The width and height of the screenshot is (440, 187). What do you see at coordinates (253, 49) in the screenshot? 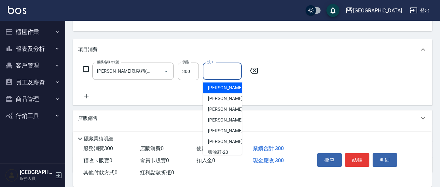
I see `div: 項目消費` at bounding box center [253, 49].